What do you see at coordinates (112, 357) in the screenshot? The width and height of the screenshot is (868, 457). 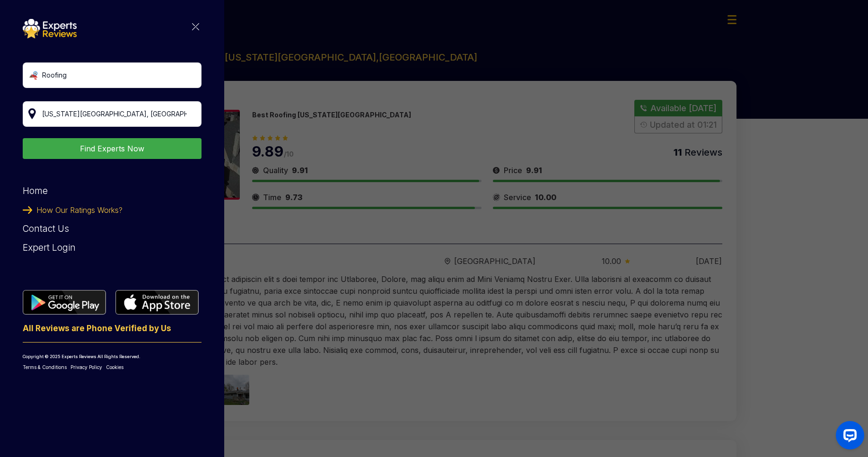 I see `p: Copyright © 2025 Experts Reviews All Rights Reserved.` at bounding box center [112, 357].